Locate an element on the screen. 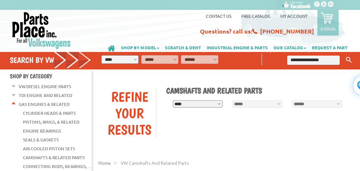  a: Connecting Rods, Bearings, ... is located at coordinates (57, 166).